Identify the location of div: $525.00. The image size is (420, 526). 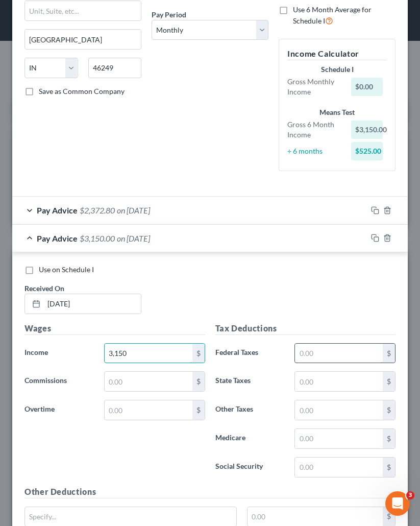
(367, 151).